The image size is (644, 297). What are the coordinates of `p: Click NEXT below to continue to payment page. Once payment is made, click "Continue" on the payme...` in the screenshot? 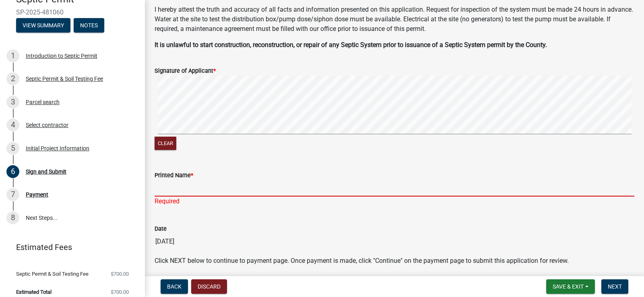 It's located at (395, 261).